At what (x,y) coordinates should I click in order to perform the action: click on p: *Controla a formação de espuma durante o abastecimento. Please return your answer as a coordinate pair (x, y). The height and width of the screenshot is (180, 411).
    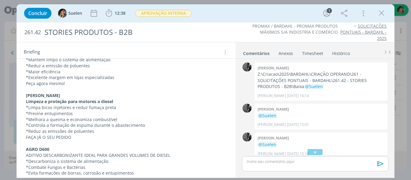
    Looking at the image, I should click on (126, 125).